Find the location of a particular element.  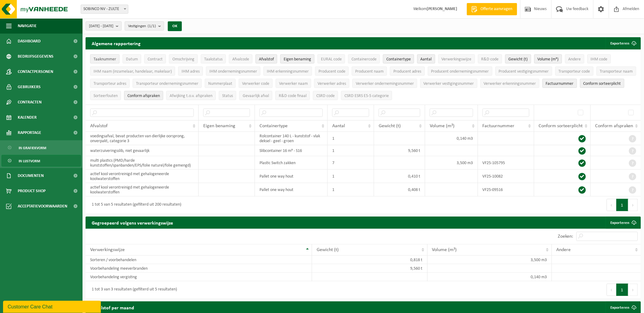

span: Contract is located at coordinates (155, 59).